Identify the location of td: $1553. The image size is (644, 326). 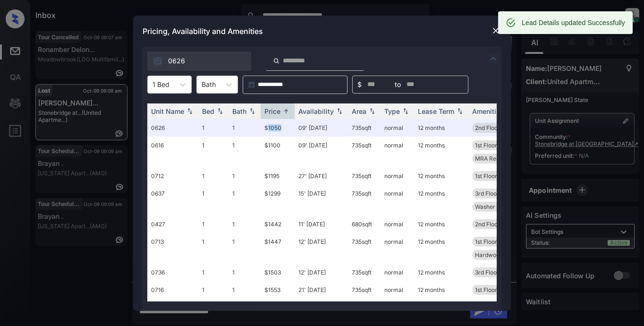
(277, 290).